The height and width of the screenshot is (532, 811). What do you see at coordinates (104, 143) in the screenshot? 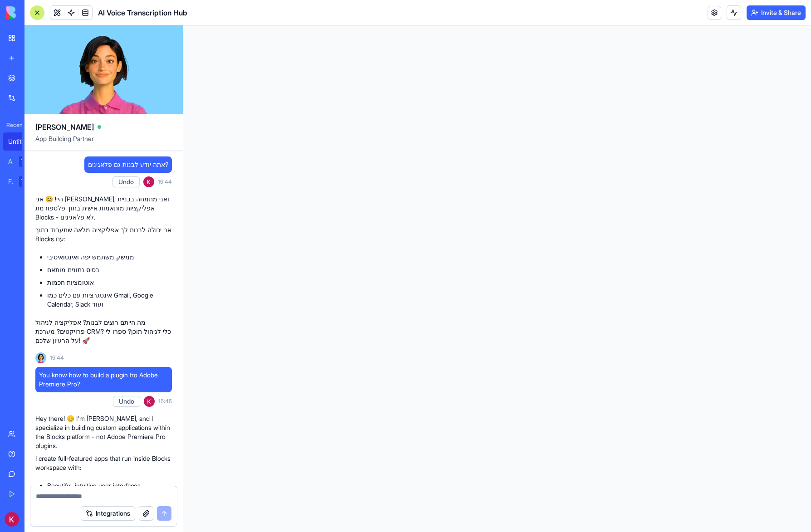
I see `span: App Building Partner` at bounding box center [104, 143].